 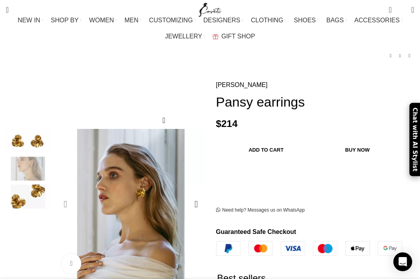 What do you see at coordinates (309, 248) in the screenshot?
I see `img: guaranteed-safe-checkout-bordered.j` at bounding box center [309, 248].